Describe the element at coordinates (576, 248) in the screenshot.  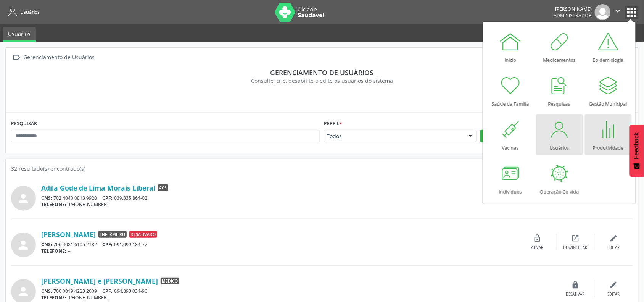
I see `div: Desvincular` at that location.